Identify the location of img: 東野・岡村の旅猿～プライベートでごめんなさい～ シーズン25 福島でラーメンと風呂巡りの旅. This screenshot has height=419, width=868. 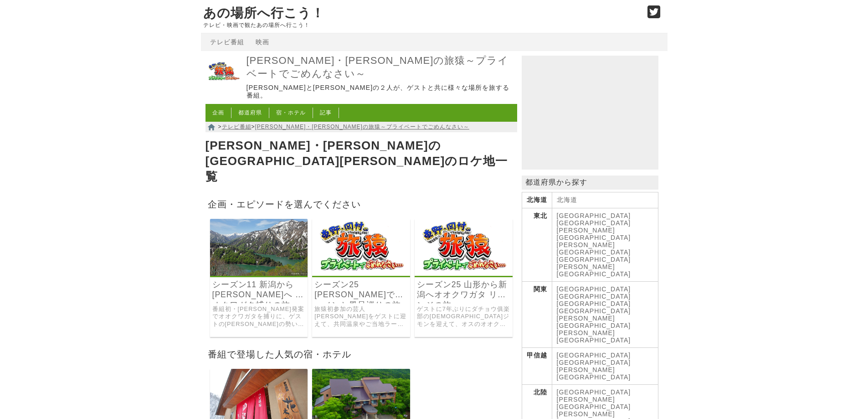
(360, 247).